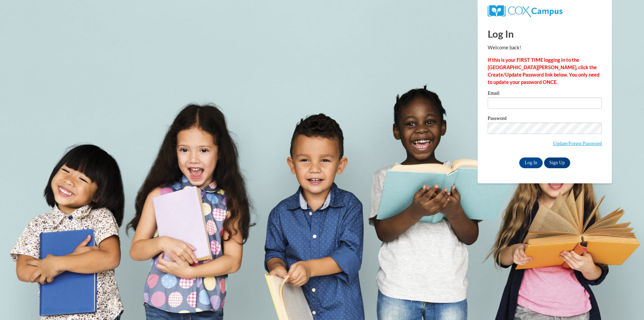  What do you see at coordinates (545, 94) in the screenshot?
I see `label: Email` at bounding box center [545, 94].